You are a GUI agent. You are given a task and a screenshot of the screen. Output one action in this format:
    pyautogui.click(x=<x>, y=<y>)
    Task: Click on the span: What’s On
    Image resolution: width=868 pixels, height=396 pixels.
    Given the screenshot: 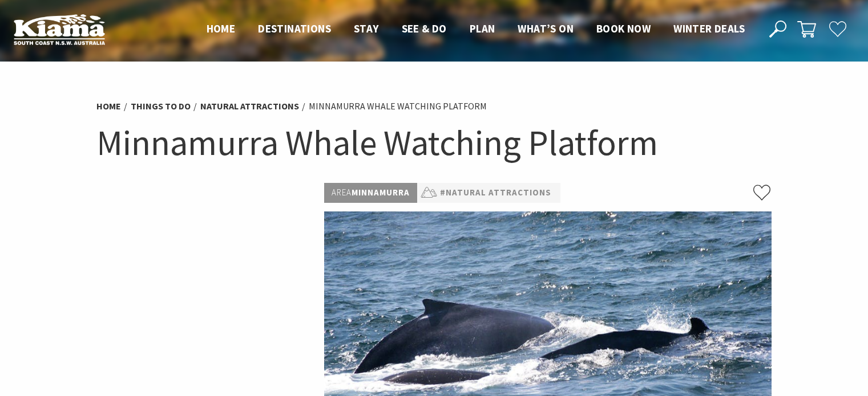 What is the action you would take?
    pyautogui.click(x=546, y=29)
    